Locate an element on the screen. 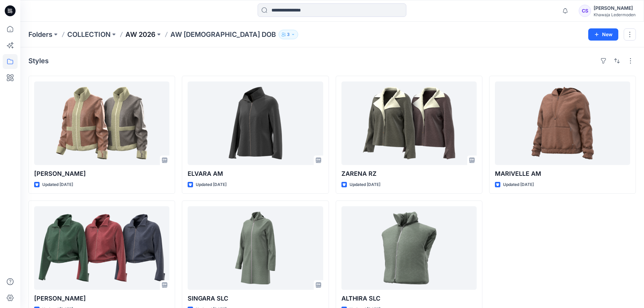 This screenshot has width=644, height=308. p: 3 is located at coordinates (288, 35).